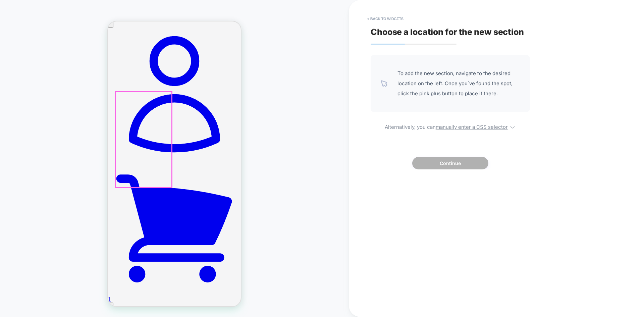  What do you see at coordinates (458, 84) in the screenshot?
I see `span: To add the new section, navigate to the desired location on the left. Once you`ve found the spot,...` at bounding box center [458, 84].